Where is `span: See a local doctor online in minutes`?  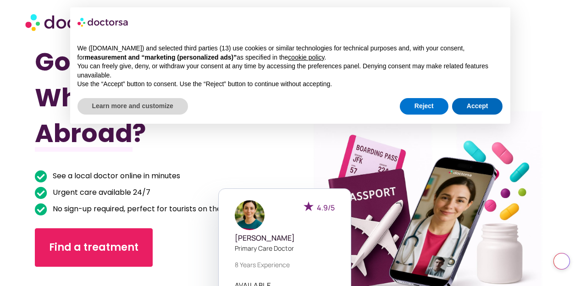 span: See a local doctor online in minutes is located at coordinates (115, 176).